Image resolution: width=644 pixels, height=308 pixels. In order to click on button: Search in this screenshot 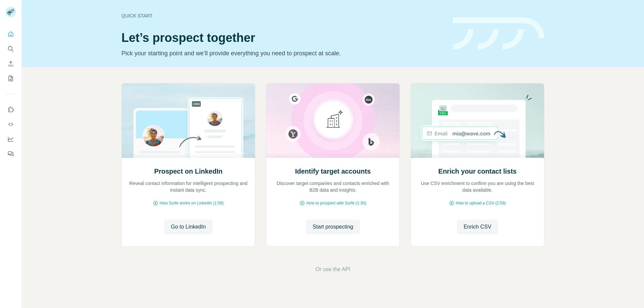, I will do `click(11, 49)`.